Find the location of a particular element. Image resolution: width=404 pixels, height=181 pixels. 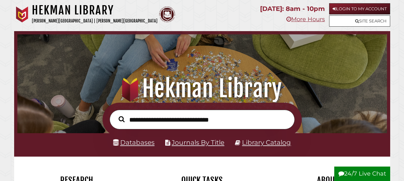

a: Databases is located at coordinates (134, 143).